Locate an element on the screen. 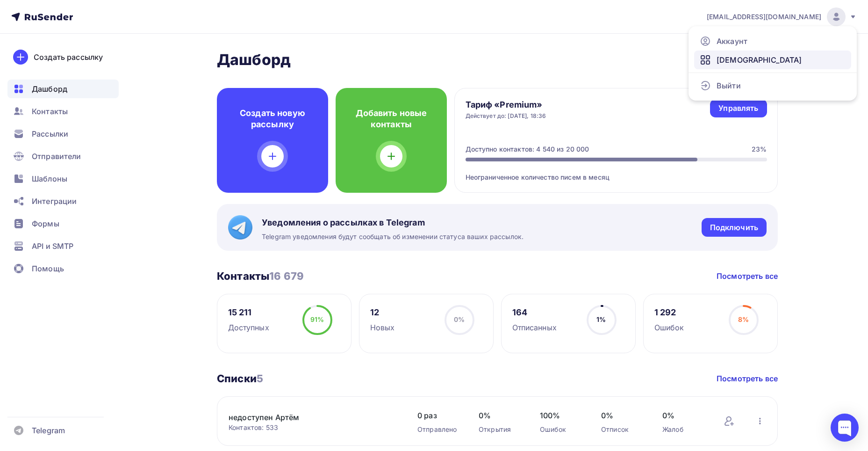  span: Выйти is located at coordinates (729, 86).